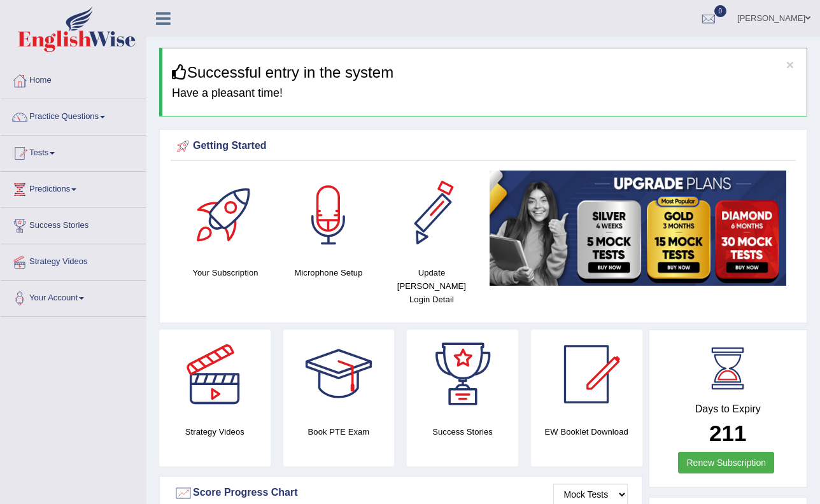 The height and width of the screenshot is (504, 820). What do you see at coordinates (728, 433) in the screenshot?
I see `b: 211` at bounding box center [728, 433].